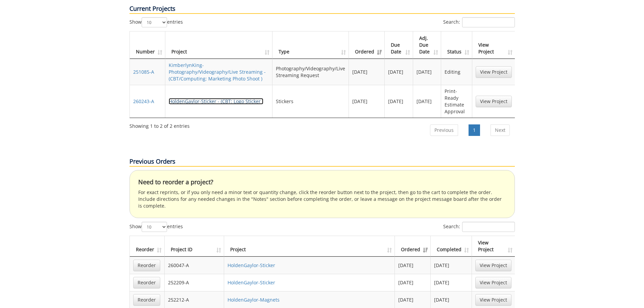  What do you see at coordinates (456, 101) in the screenshot?
I see `td: Print-Ready Estimate Approval` at bounding box center [456, 101].